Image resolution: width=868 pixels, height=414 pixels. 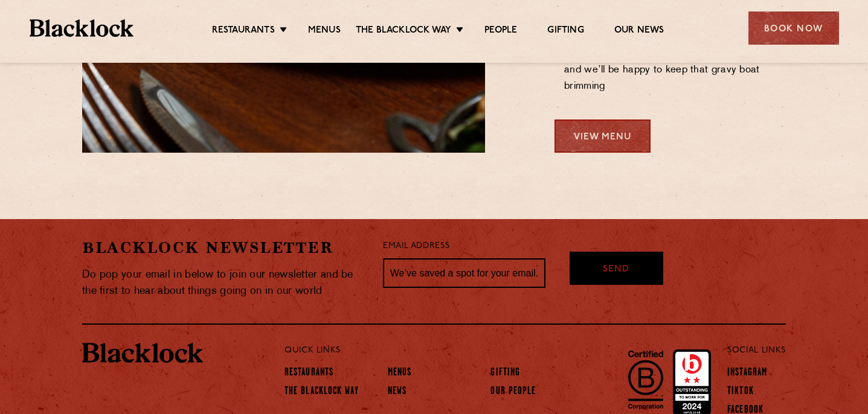 I want to click on label: Email Address, so click(x=416, y=246).